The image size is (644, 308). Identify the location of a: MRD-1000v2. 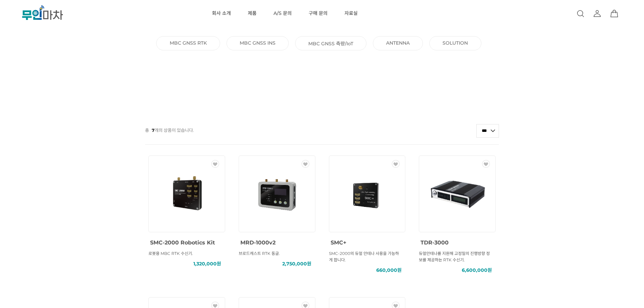
(258, 242).